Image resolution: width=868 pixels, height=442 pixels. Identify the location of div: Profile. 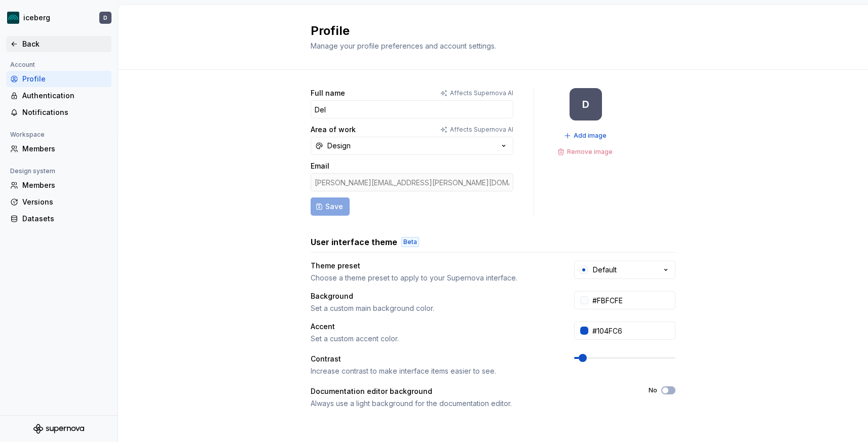
(65, 79).